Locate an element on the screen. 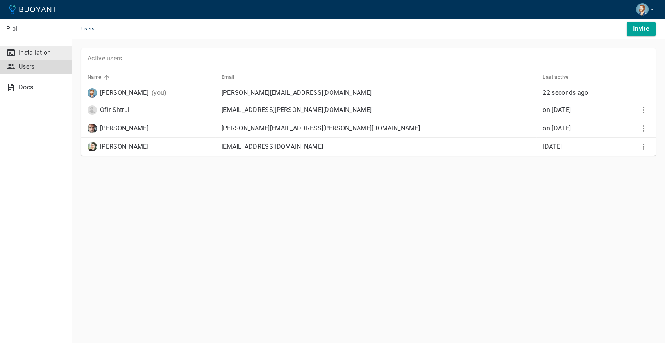 The width and height of the screenshot is (665, 343). div: Ilya Pocherk is located at coordinates (118, 93).